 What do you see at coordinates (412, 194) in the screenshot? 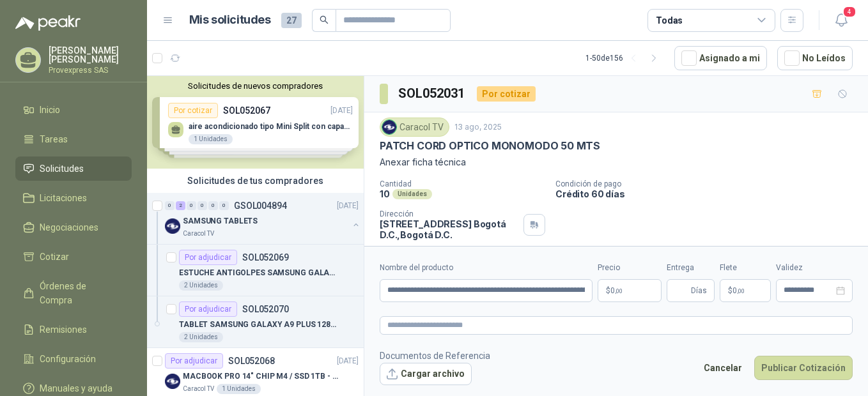
I see `div: Unidades` at bounding box center [412, 194].